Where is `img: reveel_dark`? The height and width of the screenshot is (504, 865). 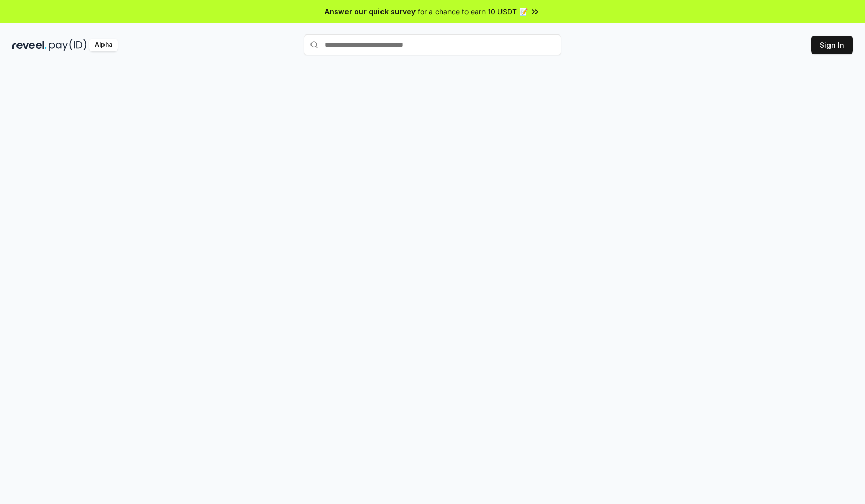 img: reveel_dark is located at coordinates (29, 45).